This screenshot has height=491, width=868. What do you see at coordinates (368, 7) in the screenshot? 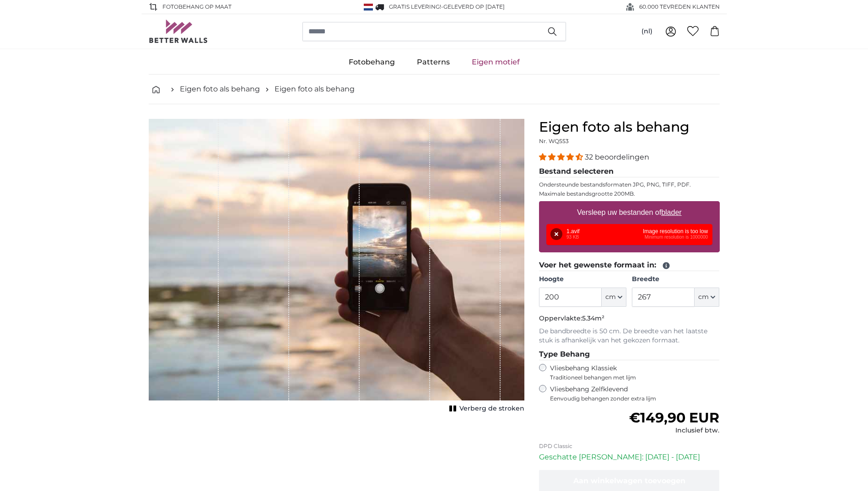
I see `a: Nederland` at bounding box center [368, 7].